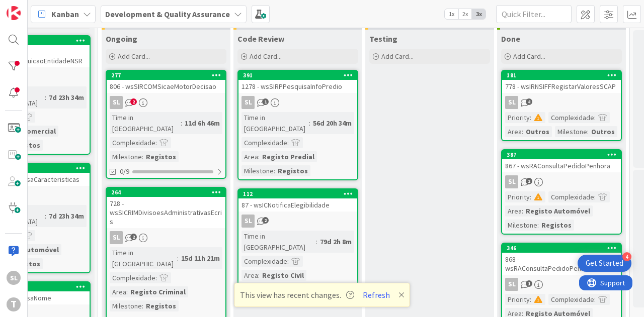 The width and height of the screenshot is (644, 317). I want to click on div: Outros, so click(538, 132).